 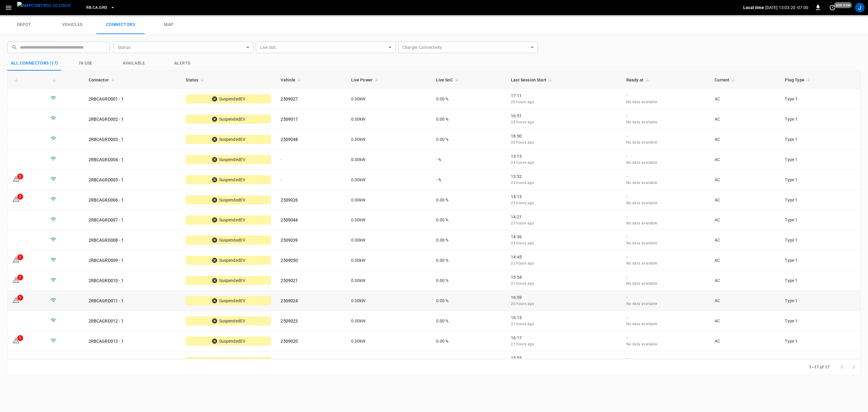 I want to click on span: RB.CA.GRD, so click(x=96, y=7).